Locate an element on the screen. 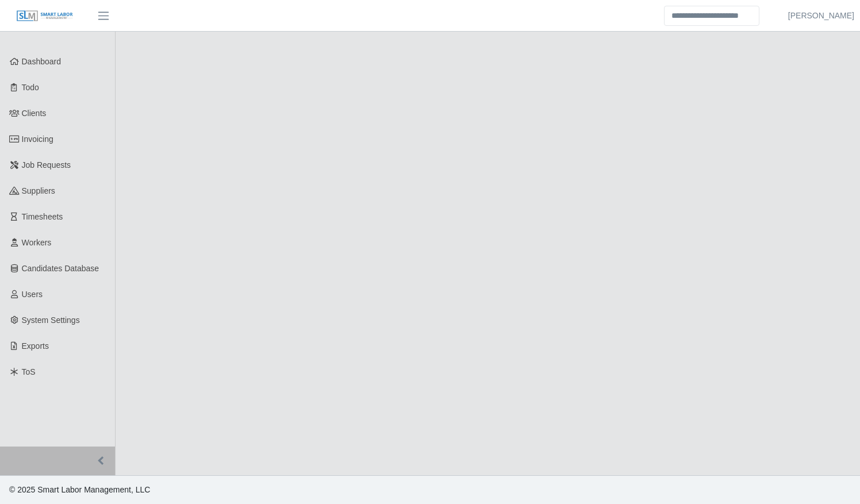 This screenshot has width=860, height=504. span: Users is located at coordinates (33, 295).